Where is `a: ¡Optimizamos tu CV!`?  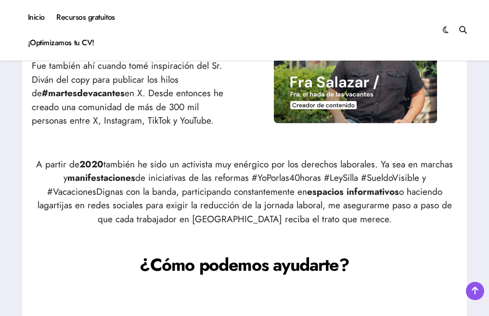
a: ¡Optimizamos tu CV! is located at coordinates (61, 43).